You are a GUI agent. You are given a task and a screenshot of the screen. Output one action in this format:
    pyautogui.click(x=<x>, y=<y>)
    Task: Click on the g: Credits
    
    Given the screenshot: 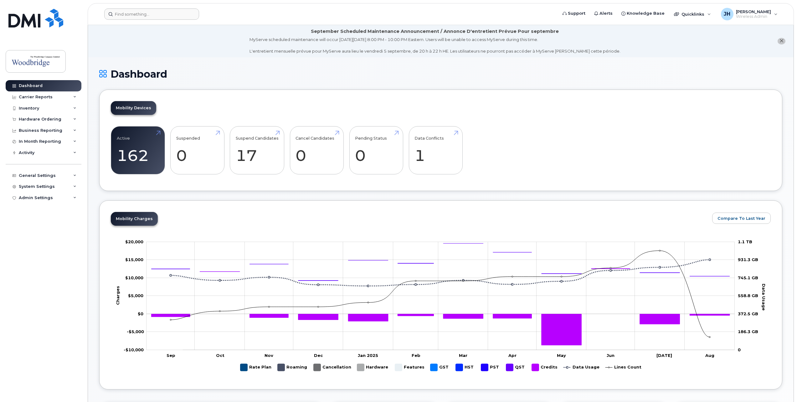 What is the action you would take?
    pyautogui.click(x=545, y=367)
    